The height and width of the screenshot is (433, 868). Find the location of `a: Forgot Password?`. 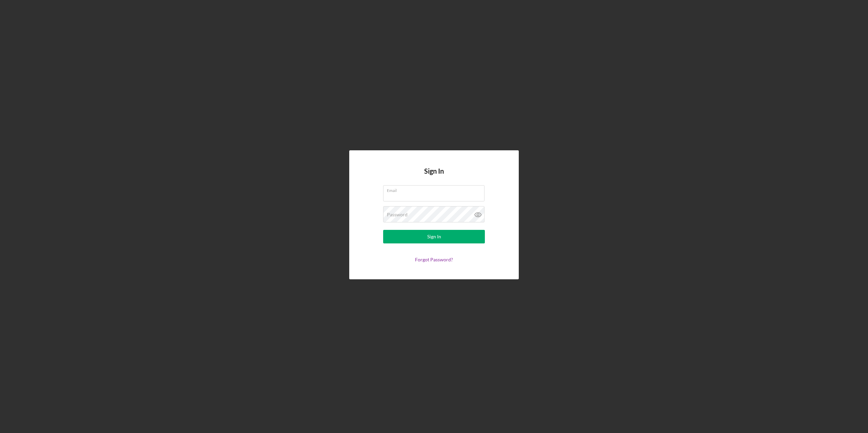

a: Forgot Password? is located at coordinates (434, 259).